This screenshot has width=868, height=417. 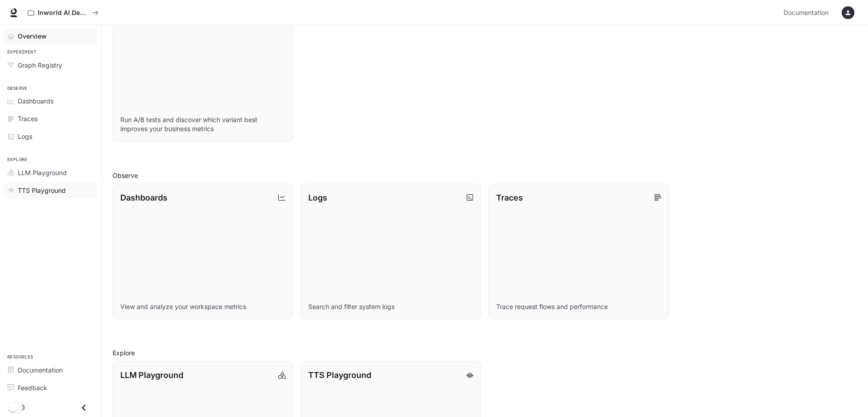 I want to click on p: Search and filter system logs, so click(x=391, y=307).